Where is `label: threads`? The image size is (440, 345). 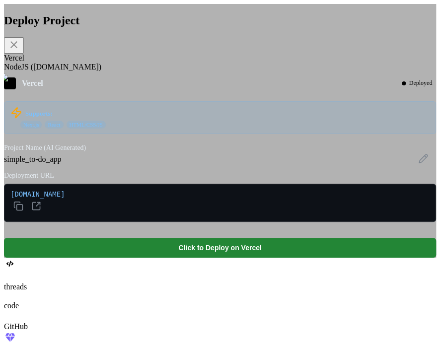
label: threads is located at coordinates (15, 286).